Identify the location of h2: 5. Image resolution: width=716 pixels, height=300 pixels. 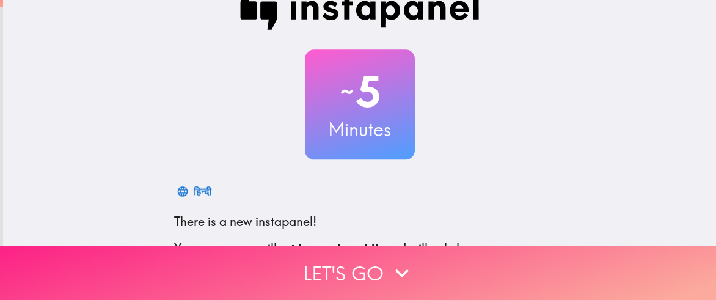
(360, 92).